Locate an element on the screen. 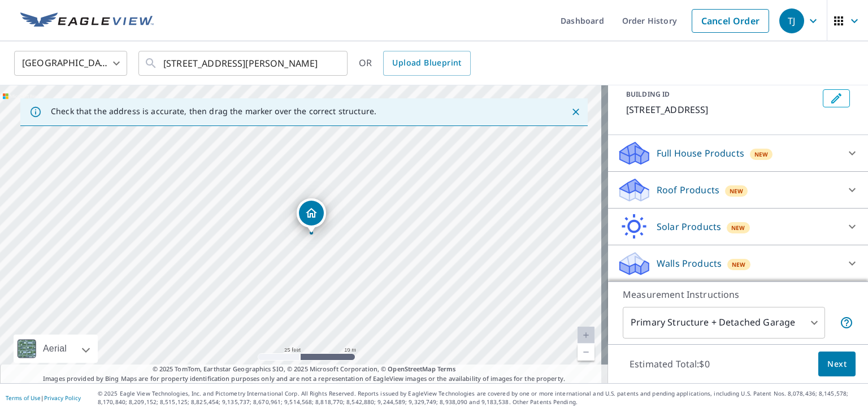  button: Next is located at coordinates (837, 364).